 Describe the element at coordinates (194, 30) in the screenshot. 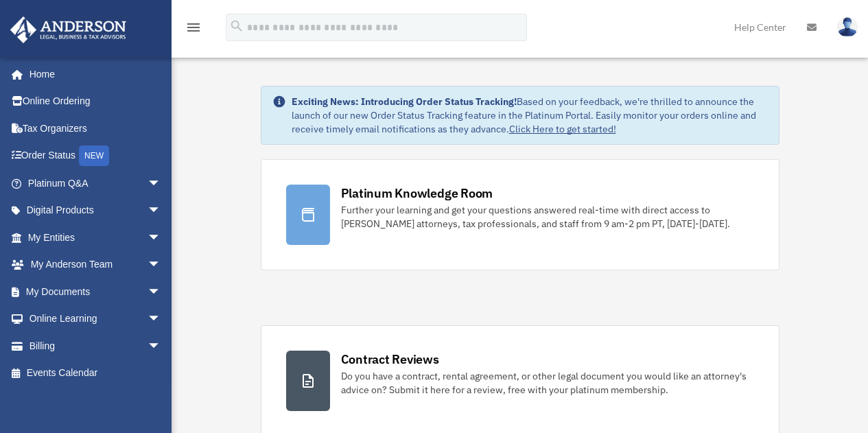

I see `a: menu` at that location.